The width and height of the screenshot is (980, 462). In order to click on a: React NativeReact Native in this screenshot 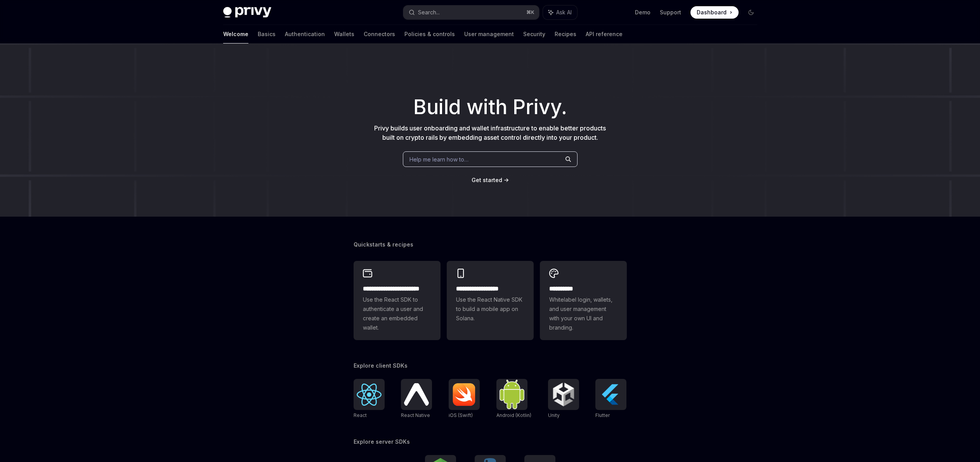, I will do `click(416, 399)`.